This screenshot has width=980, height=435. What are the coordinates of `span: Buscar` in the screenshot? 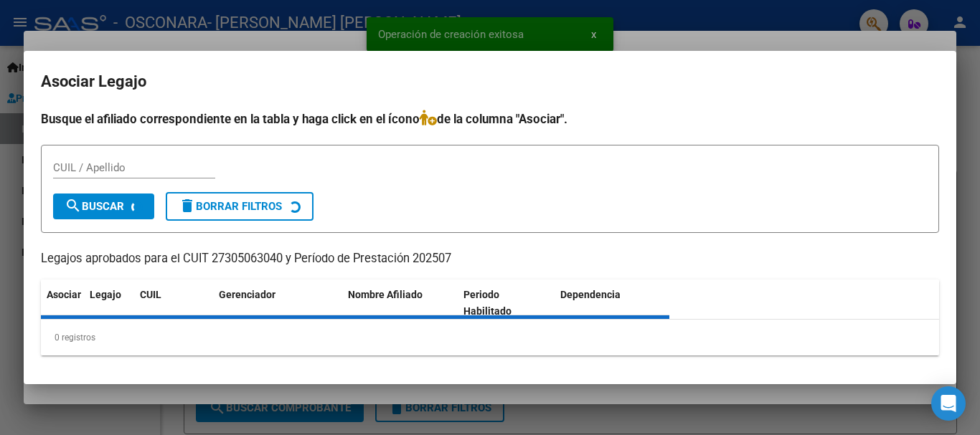 It's located at (94, 207).